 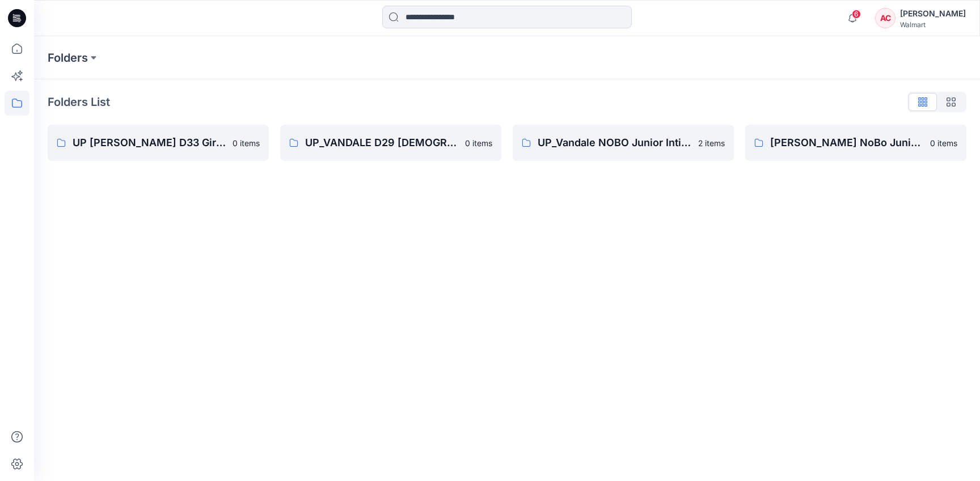 What do you see at coordinates (623, 143) in the screenshot?
I see `a: UP_Vandale NOBO Junior Intimates2 items` at bounding box center [623, 143].